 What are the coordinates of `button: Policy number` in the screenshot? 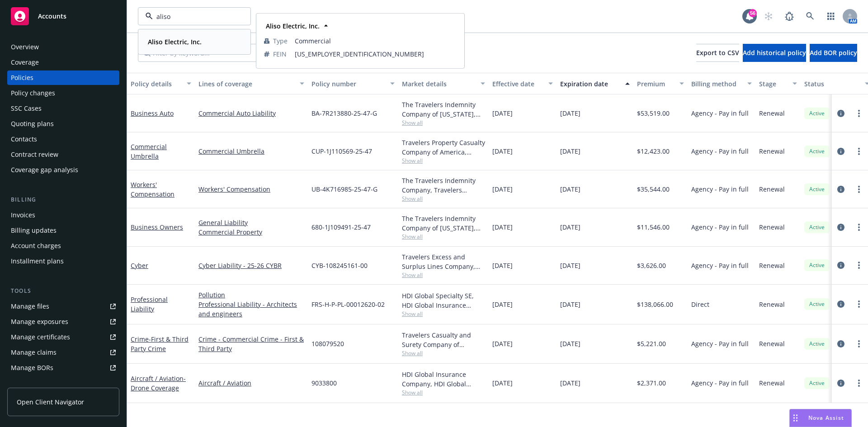 It's located at (353, 84).